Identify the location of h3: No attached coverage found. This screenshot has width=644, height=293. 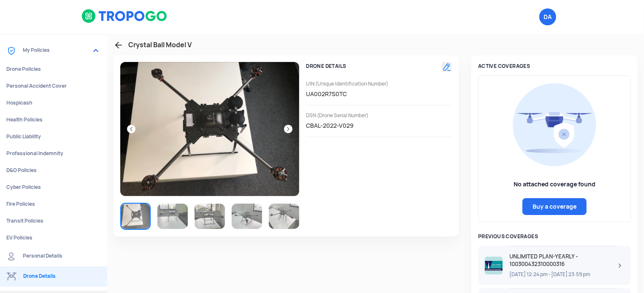
(555, 184).